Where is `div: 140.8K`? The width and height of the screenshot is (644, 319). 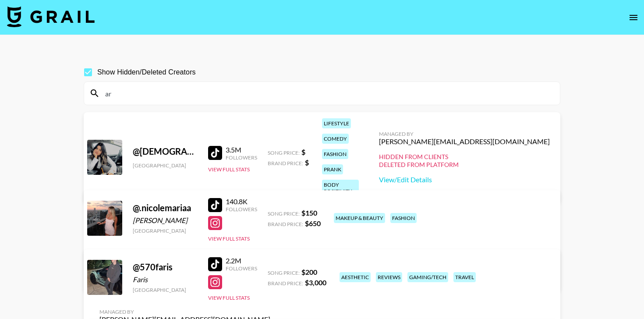
div: 140.8K is located at coordinates (241, 201).